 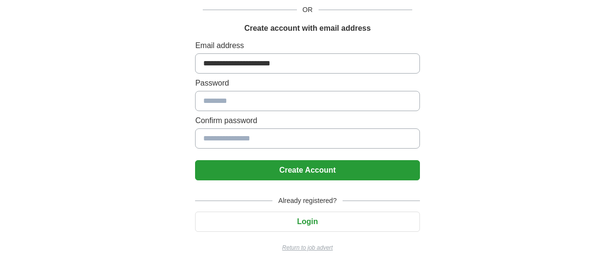 What do you see at coordinates (307, 221) in the screenshot?
I see `button: Login` at bounding box center [307, 221].